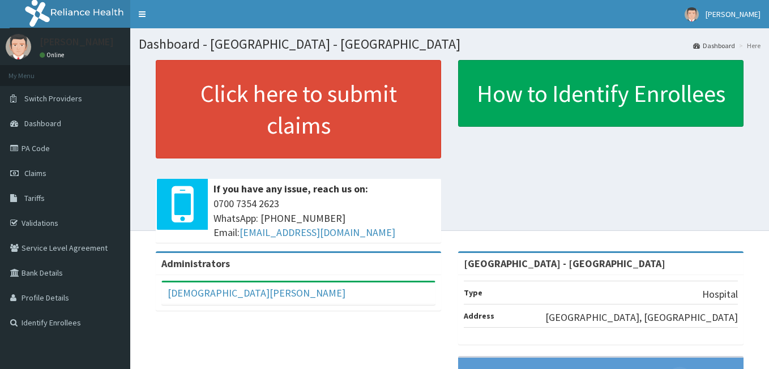  Describe the element at coordinates (290, 189) in the screenshot. I see `b: If you have any issue, reach us on:` at that location.